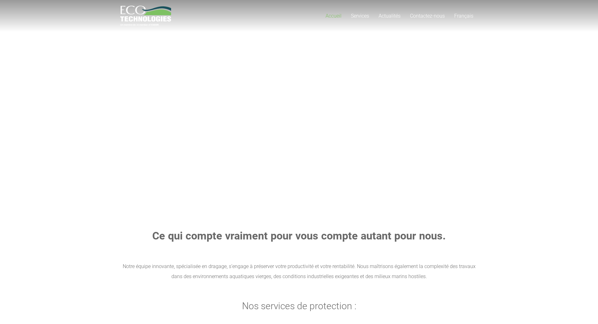 This screenshot has height=324, width=598. What do you see at coordinates (464, 16) in the screenshot?
I see `span: Français` at bounding box center [464, 16].